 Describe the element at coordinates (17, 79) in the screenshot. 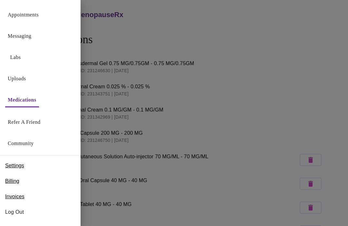

I see `a: Uploads` at that location.